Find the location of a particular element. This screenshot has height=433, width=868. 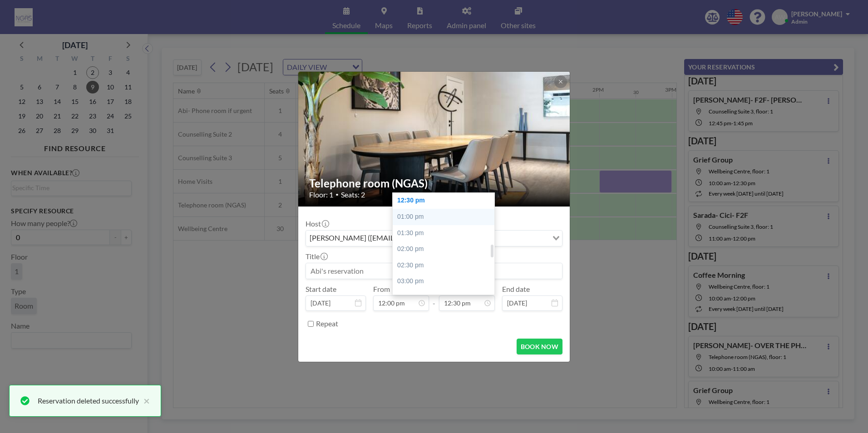

label: Title is located at coordinates (316, 257).